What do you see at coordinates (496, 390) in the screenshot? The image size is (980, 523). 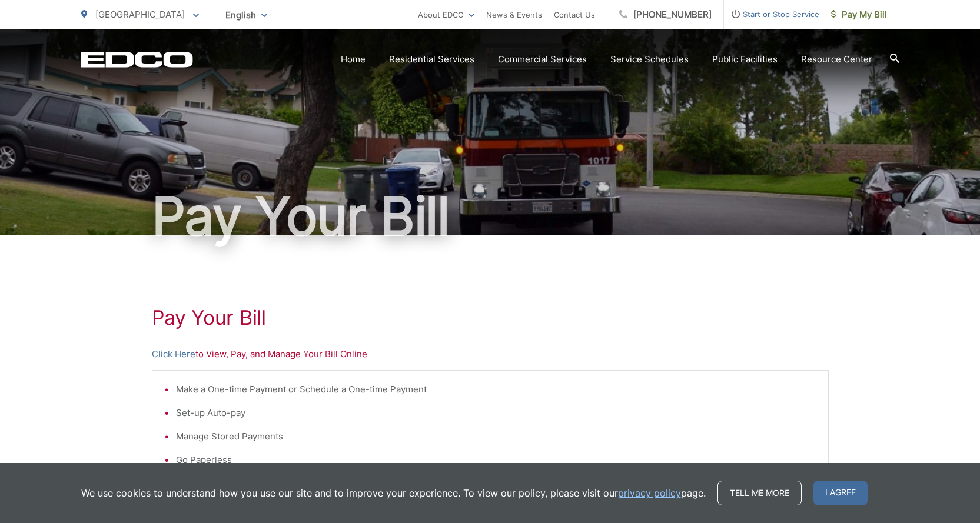 I see `li: Make a One-time Payment or Schedule a One-time Payment` at bounding box center [496, 390].